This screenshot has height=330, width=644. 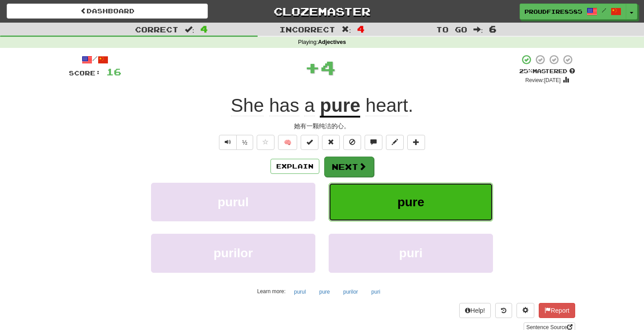 What do you see at coordinates (272, 292) in the screenshot?
I see `small: Learn more:` at bounding box center [272, 292].